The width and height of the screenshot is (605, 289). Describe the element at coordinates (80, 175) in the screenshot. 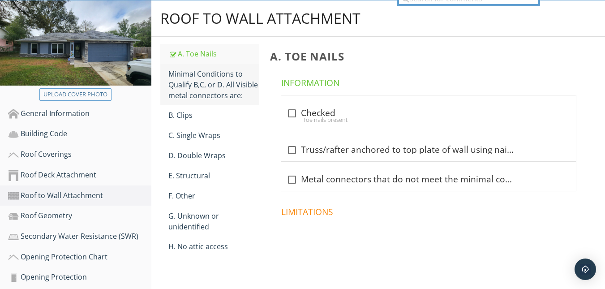

I see `div: Roof Deck Attachment` at that location.